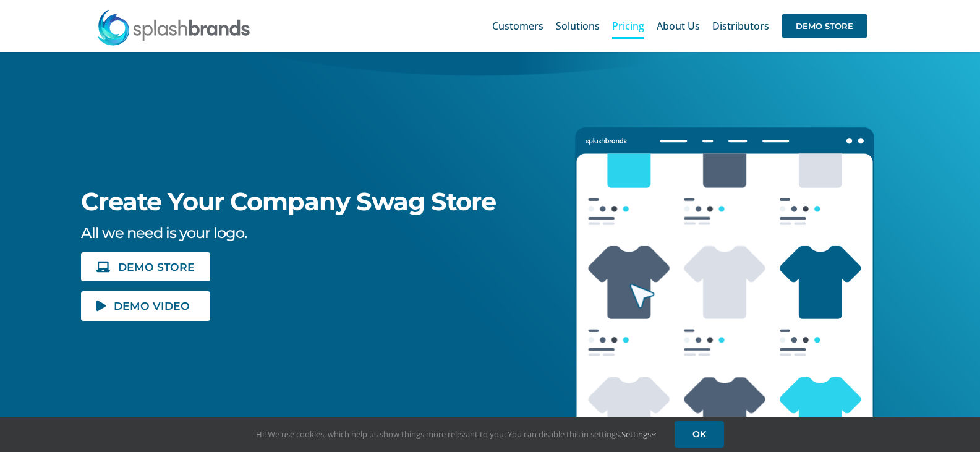 Image resolution: width=980 pixels, height=452 pixels. I want to click on span: Pricing, so click(628, 26).